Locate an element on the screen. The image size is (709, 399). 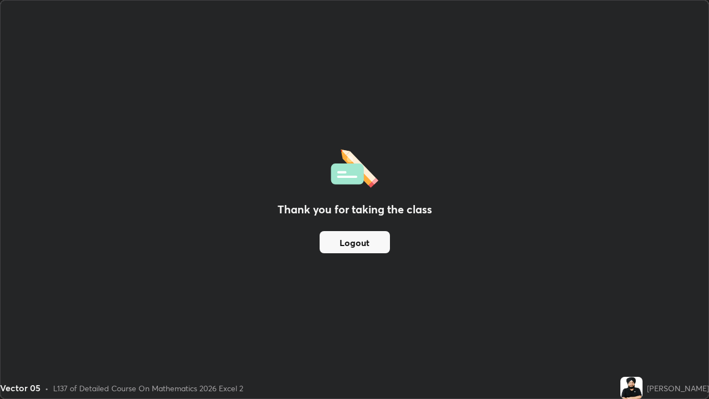
img: offlineFeedback.1438e8b3.svg is located at coordinates (354, 167).